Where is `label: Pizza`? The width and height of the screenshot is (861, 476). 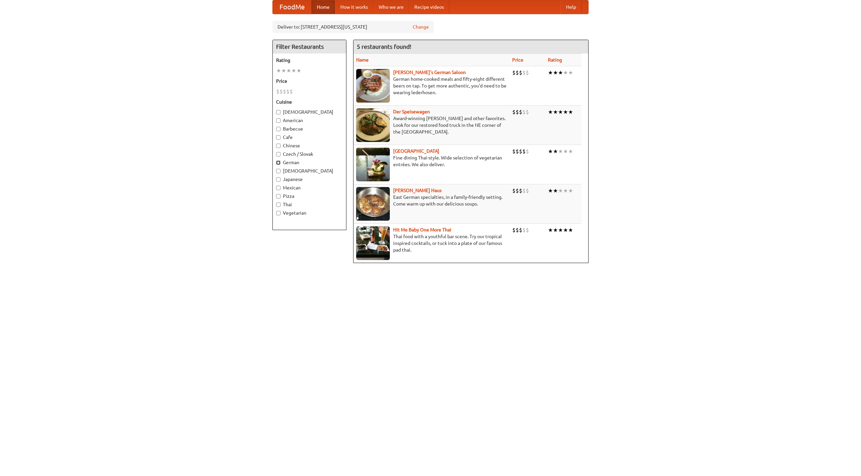
label: Pizza is located at coordinates (309, 196).